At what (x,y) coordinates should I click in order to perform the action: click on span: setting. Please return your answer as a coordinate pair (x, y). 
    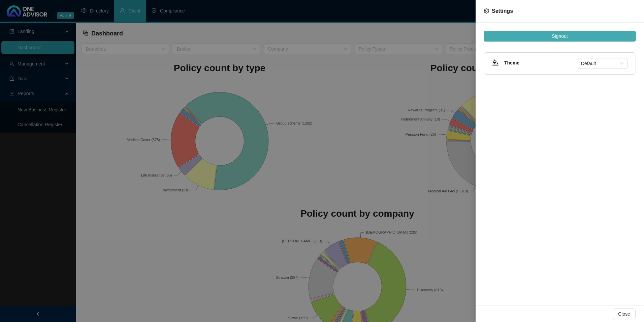
    Looking at the image, I should click on (487, 11).